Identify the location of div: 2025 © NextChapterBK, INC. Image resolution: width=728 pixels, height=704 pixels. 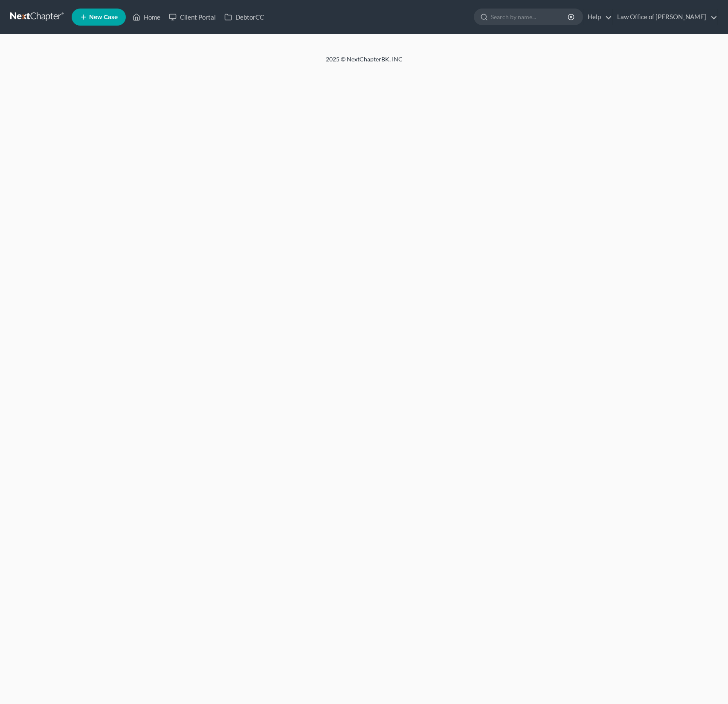
(364, 63).